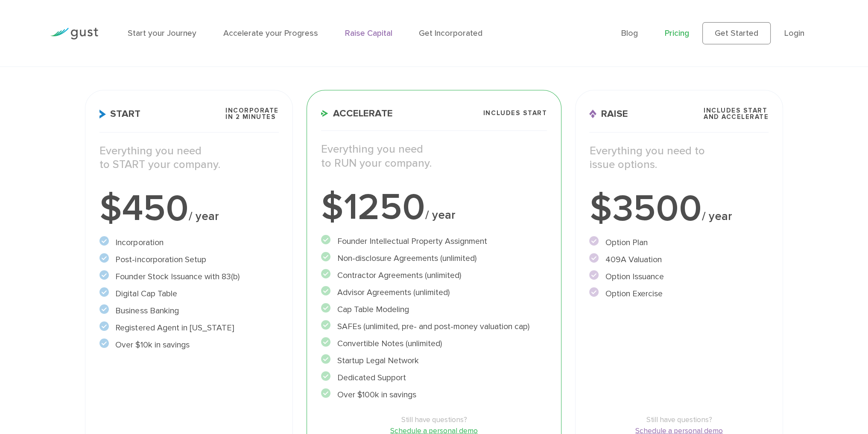 The height and width of the screenshot is (434, 868). I want to click on li: Convertible Notes (unlimited), so click(434, 343).